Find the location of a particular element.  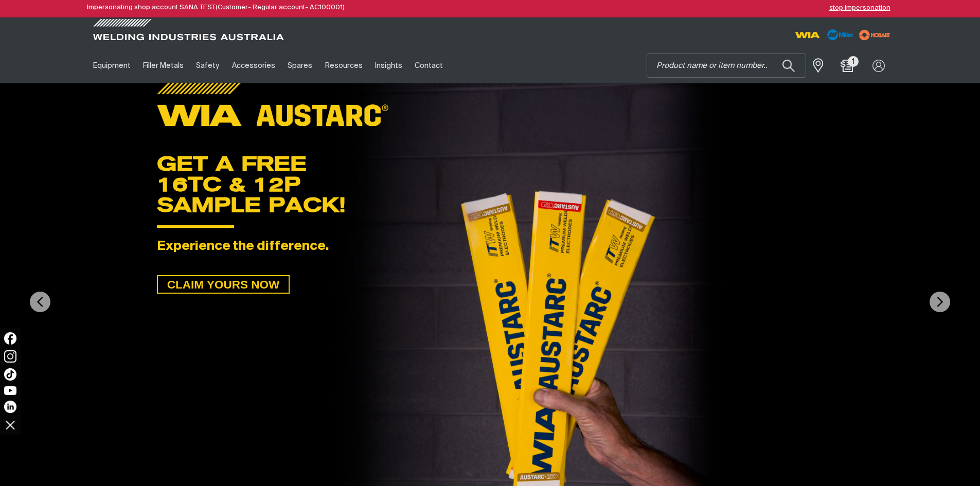

a: Filler Metals is located at coordinates (163, 65).